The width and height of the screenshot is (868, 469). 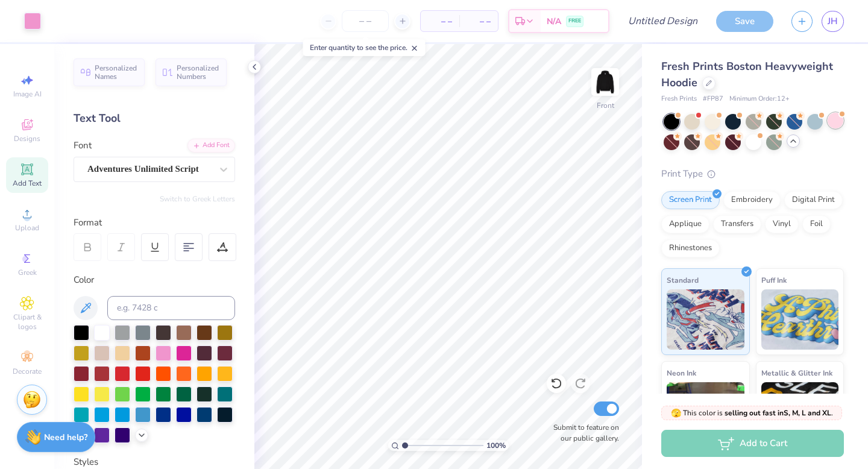 What do you see at coordinates (800, 412) in the screenshot?
I see `img: Metallic & Glitter Ink` at bounding box center [800, 412].